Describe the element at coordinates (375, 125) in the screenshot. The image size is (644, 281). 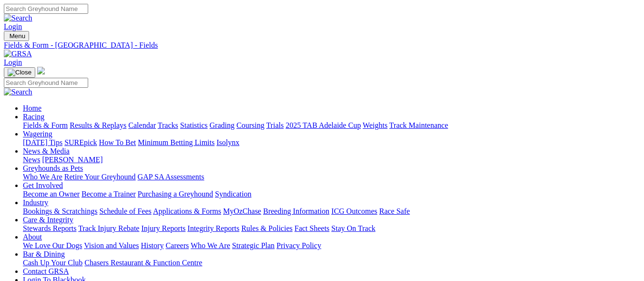
I see `a: Weights` at that location.